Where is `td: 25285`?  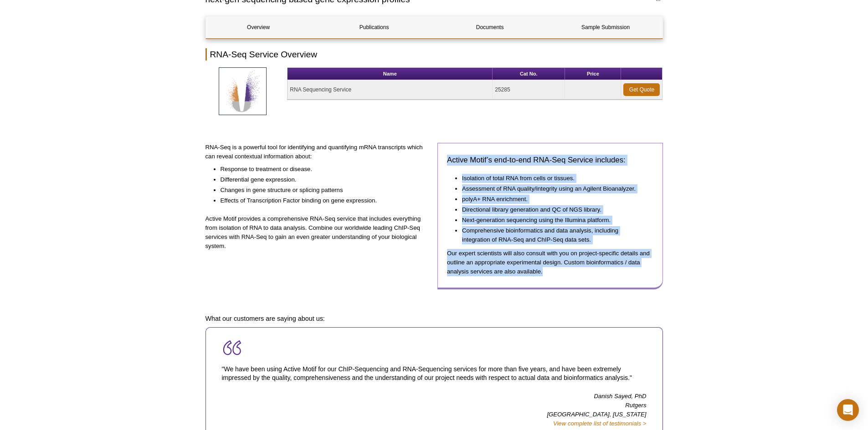
td: 25285 is located at coordinates (528, 90).